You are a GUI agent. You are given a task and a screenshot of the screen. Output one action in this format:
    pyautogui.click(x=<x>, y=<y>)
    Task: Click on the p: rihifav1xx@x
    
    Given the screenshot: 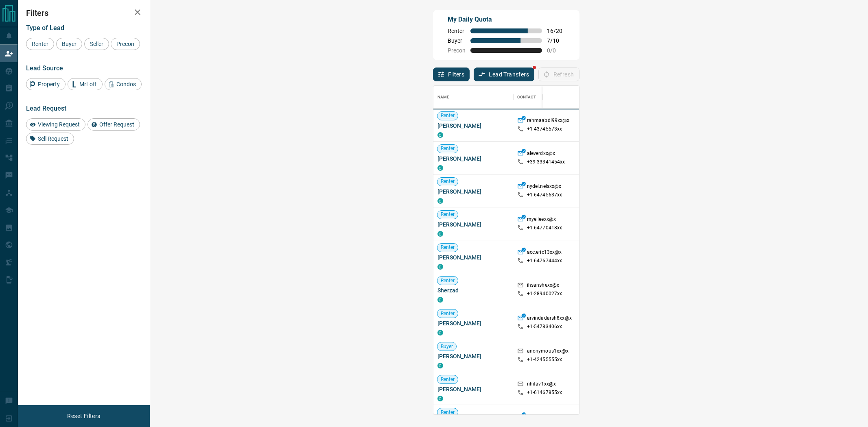 What is the action you would take?
    pyautogui.click(x=542, y=385)
    